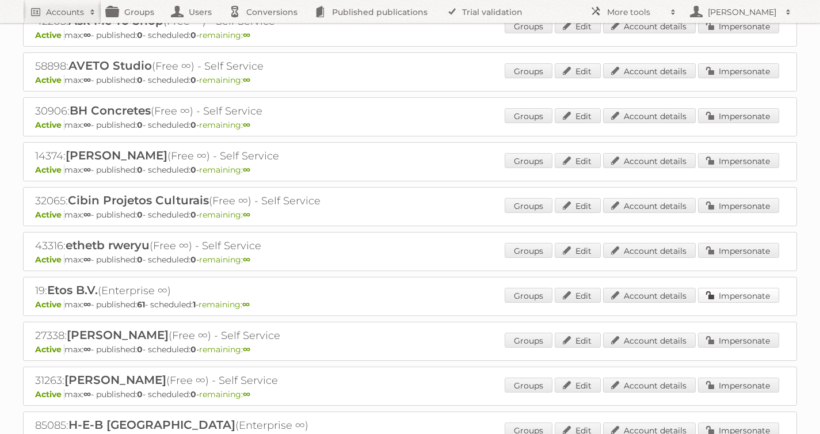 Image resolution: width=820 pixels, height=434 pixels. Describe the element at coordinates (236, 246) in the screenshot. I see `h2: 43316: (Free ∞) - Self Service` at that location.